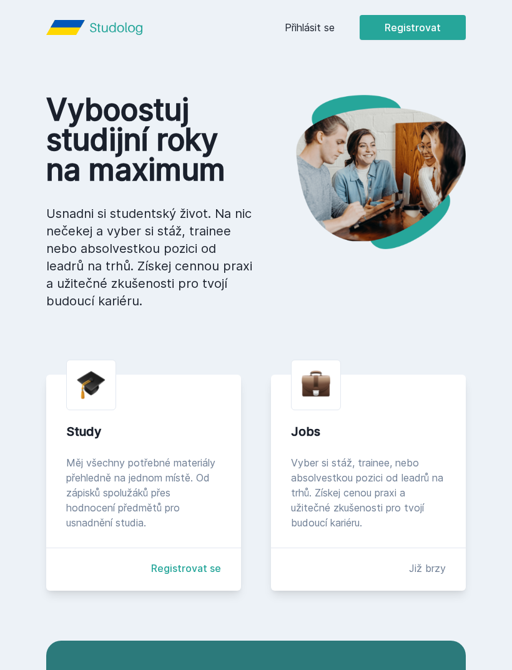  Describe the element at coordinates (151, 140) in the screenshot. I see `h1: Vyboostuj studijní roky na maximum` at that location.